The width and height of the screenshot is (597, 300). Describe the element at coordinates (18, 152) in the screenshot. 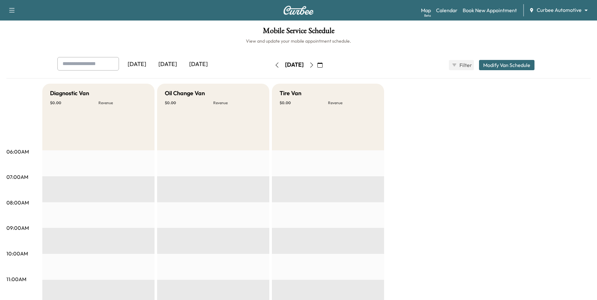

I see `p: 06:00AM` at that location.